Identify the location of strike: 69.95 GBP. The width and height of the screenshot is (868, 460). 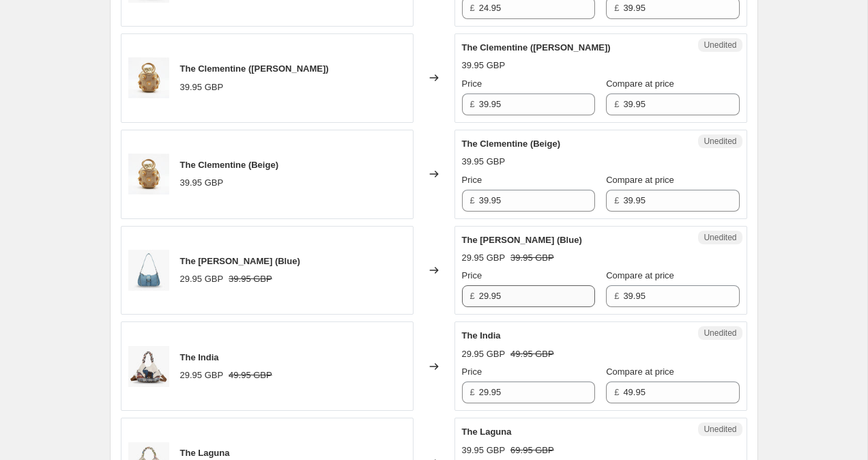
(532, 450).